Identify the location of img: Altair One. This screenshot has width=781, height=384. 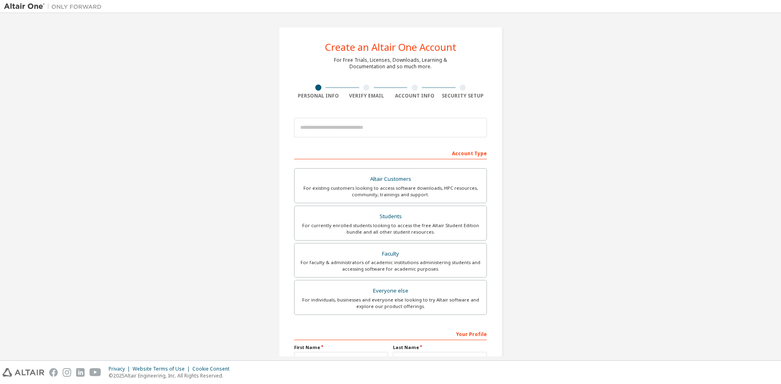
(55, 7).